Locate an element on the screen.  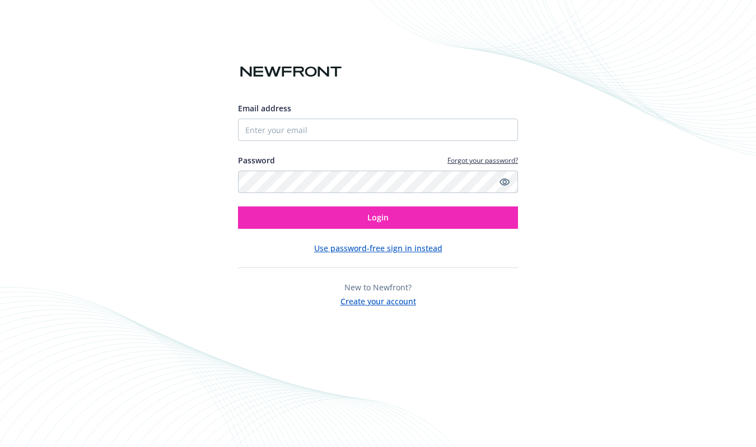
input: Enter your password is located at coordinates (378, 182).